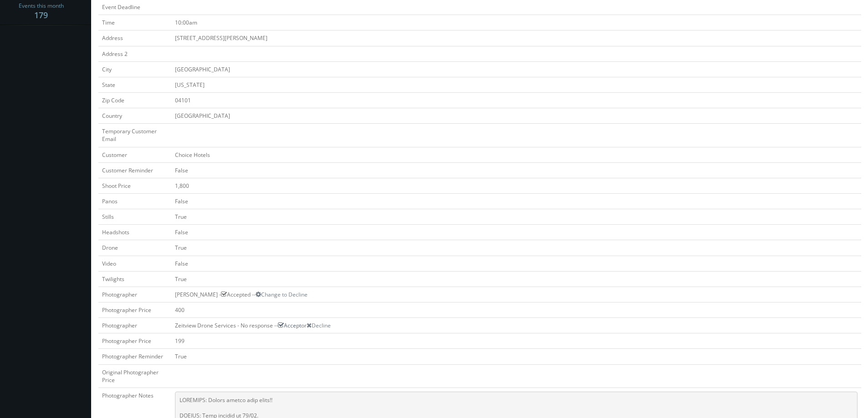 The image size is (868, 418). Describe the element at coordinates (134, 155) in the screenshot. I see `td: Customer` at that location.